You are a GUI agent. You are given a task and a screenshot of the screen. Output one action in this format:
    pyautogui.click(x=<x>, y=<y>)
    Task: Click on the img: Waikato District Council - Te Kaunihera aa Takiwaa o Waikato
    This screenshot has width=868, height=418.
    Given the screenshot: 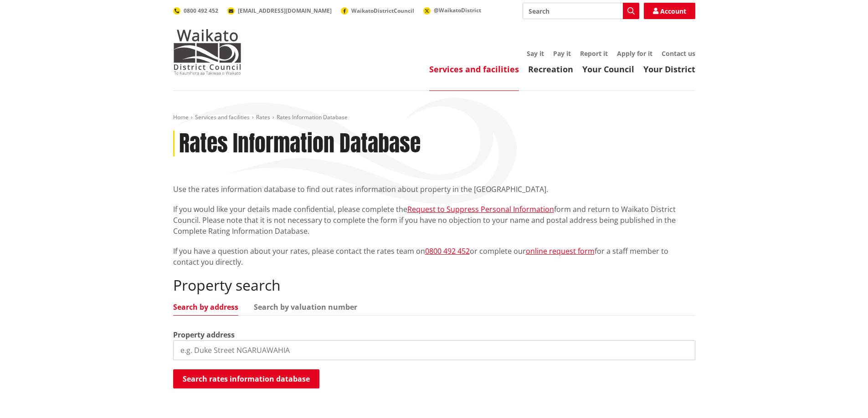 What is the action you would take?
    pyautogui.click(x=207, y=52)
    